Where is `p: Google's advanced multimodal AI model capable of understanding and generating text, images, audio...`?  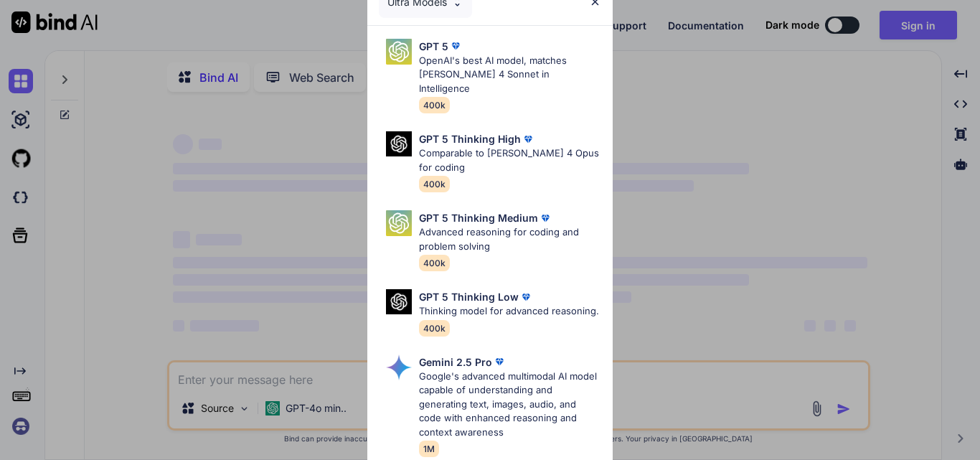
p: Google's advanced multimodal AI model capable of understanding and generating text, images, audio... is located at coordinates (510, 405).